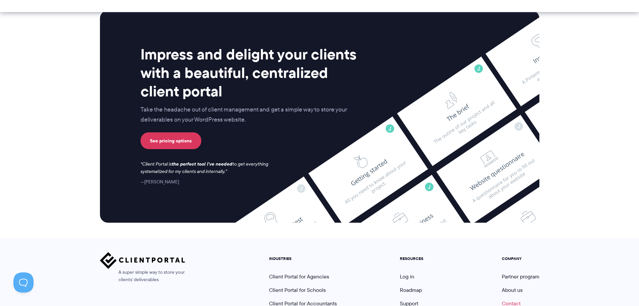 Image resolution: width=639 pixels, height=306 pixels. I want to click on p: Take the headache out of client management and get a simple way to store your deliverables on you..., so click(251, 115).